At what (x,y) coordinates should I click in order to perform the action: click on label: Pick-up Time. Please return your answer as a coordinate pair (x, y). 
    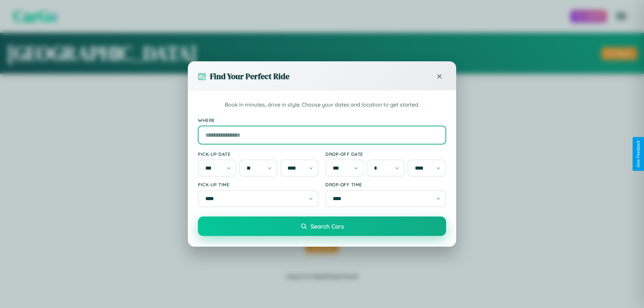
    Looking at the image, I should click on (258, 185).